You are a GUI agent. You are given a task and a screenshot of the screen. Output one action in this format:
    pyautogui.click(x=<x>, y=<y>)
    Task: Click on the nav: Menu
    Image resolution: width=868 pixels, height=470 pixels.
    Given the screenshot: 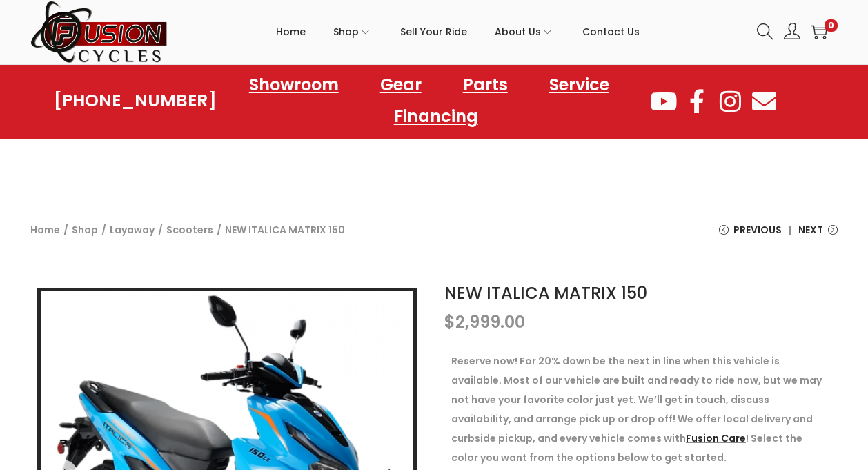 What is the action you would take?
    pyautogui.click(x=432, y=101)
    